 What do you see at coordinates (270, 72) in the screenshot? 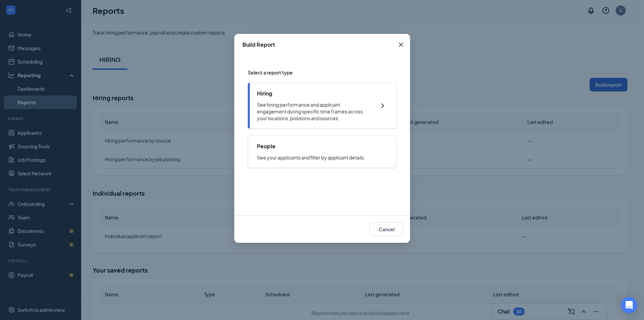
I see `p: Select a report type` at bounding box center [270, 72].